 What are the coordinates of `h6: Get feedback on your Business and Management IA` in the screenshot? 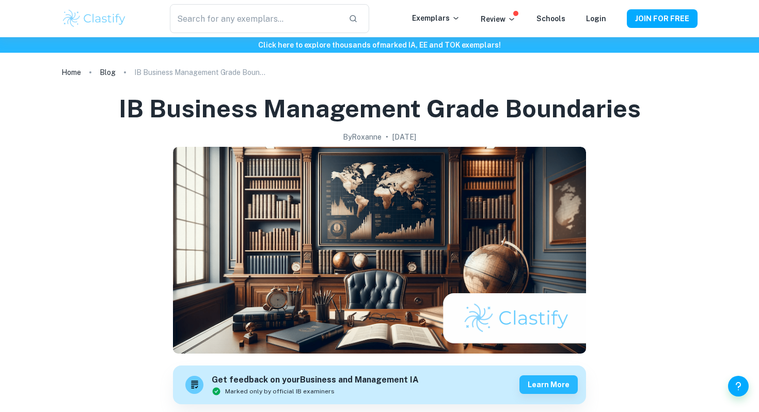 It's located at (315, 380).